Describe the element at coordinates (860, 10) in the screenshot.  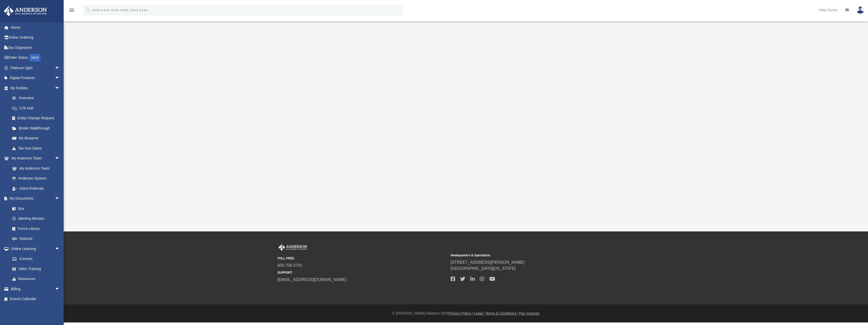
I see `img: User Pic` at that location.